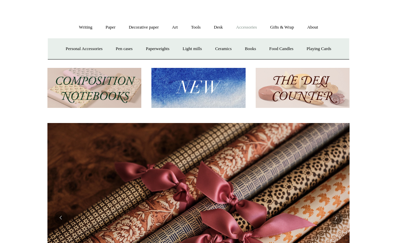 This screenshot has width=397, height=243. Describe the element at coordinates (192, 49) in the screenshot. I see `a: Light mills` at that location.